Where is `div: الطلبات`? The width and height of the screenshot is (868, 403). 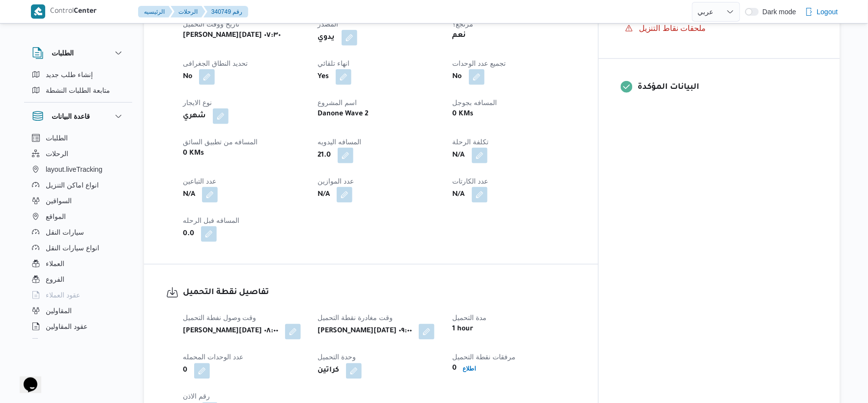 div: الطلبات is located at coordinates (78, 85).